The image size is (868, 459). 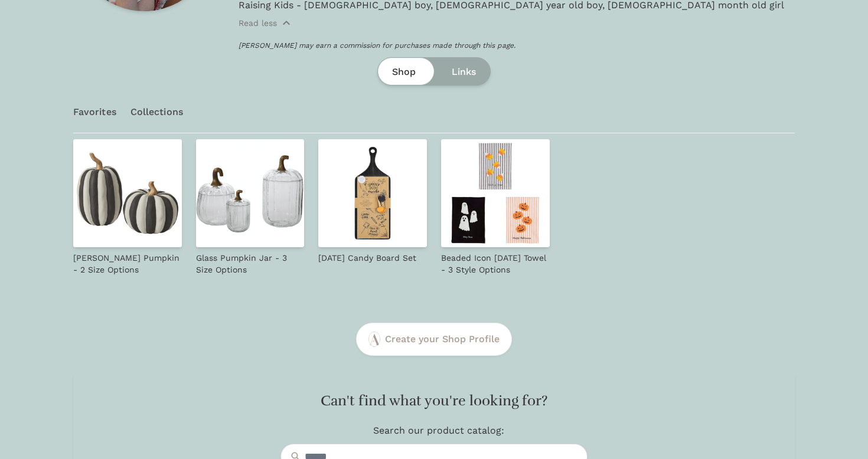 I want to click on img: Halloween Candy Board Set, so click(x=372, y=193).